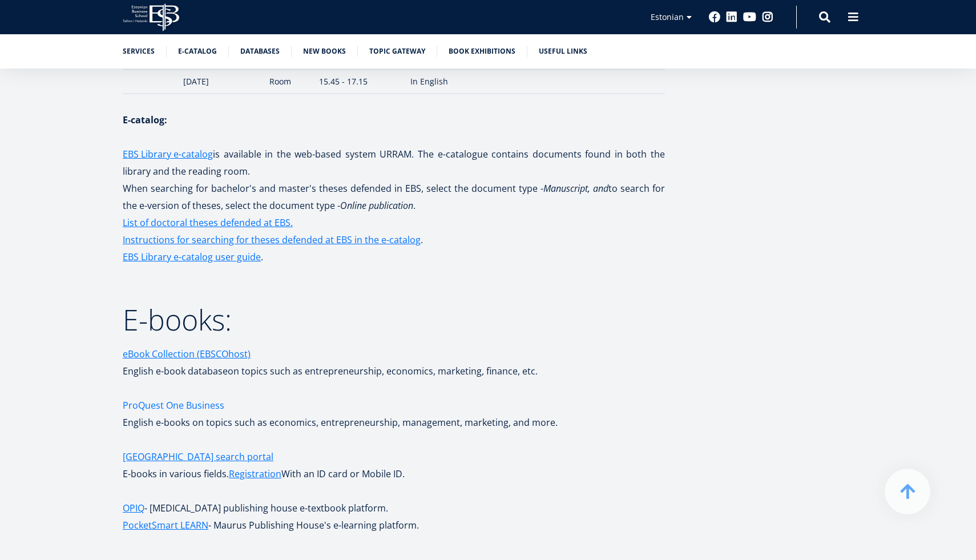  What do you see at coordinates (324, 52) in the screenshot?
I see `a: New books` at bounding box center [324, 52].